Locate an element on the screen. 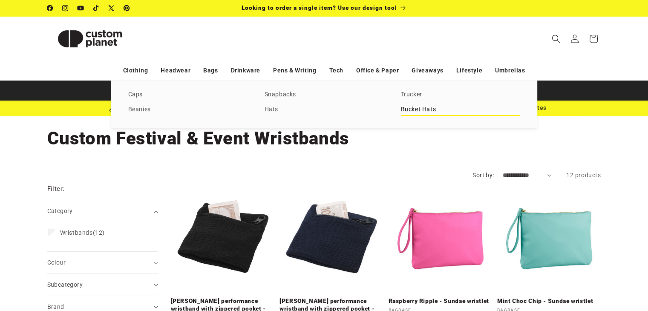 Image resolution: width=648 pixels, height=311 pixels. span: (12) is located at coordinates (82, 233).